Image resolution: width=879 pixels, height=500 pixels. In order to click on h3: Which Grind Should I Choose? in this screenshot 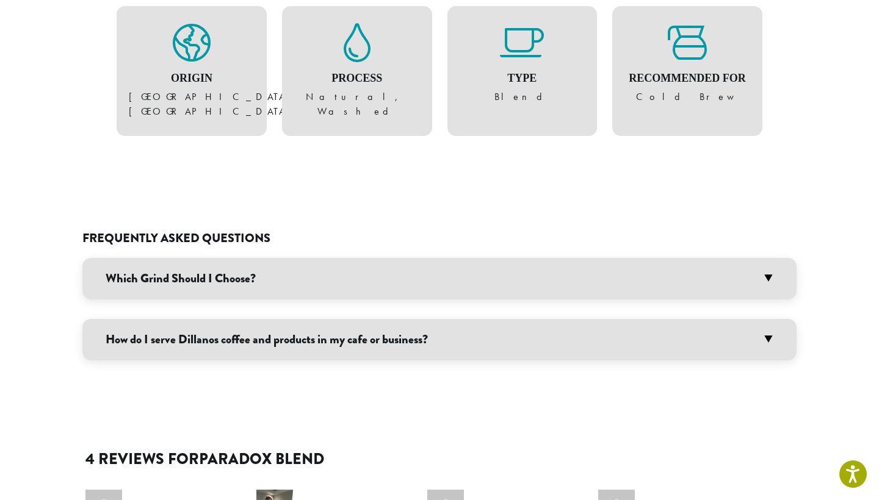, I will do `click(439, 279)`.